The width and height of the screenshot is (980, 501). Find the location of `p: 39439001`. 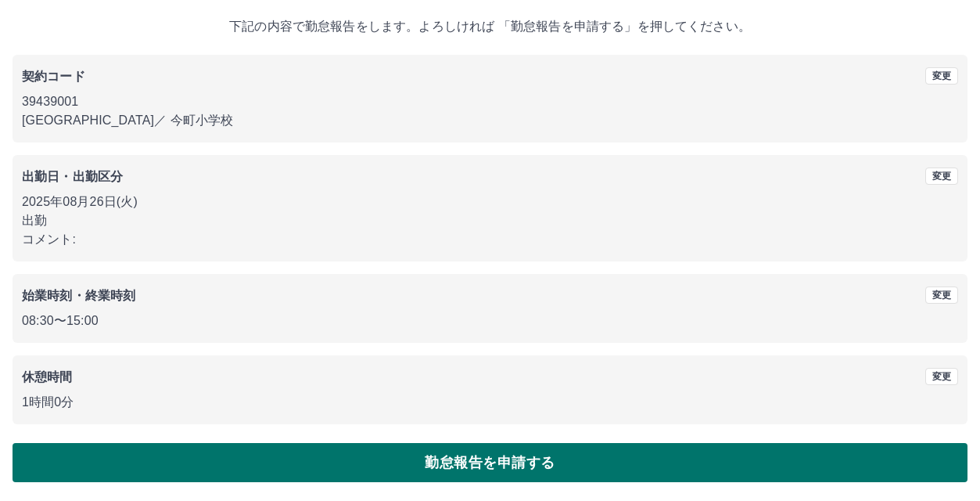

p: 39439001 is located at coordinates (490, 102).